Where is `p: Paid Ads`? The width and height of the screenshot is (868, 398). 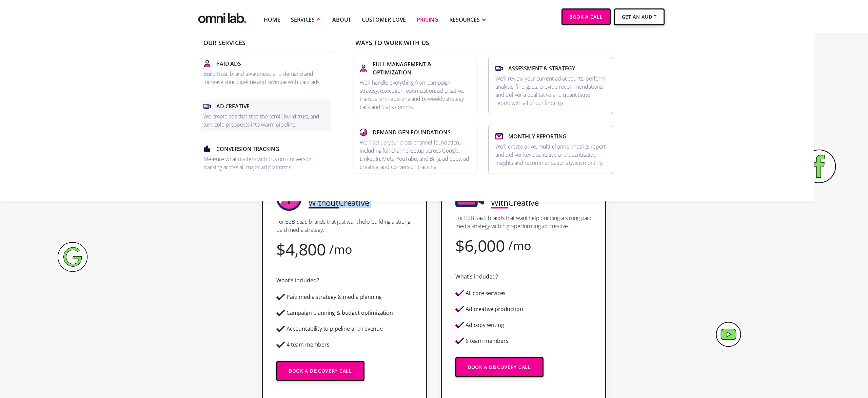 p: Paid Ads is located at coordinates (229, 64).